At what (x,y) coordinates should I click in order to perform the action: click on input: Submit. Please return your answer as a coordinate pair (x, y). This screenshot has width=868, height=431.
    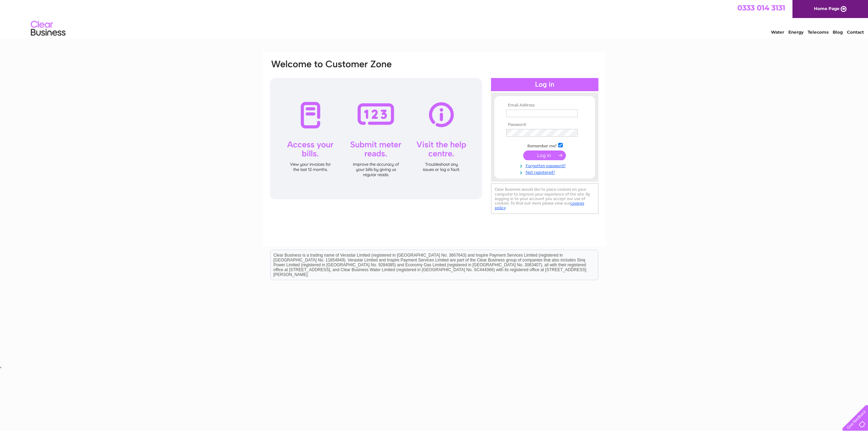
    Looking at the image, I should click on (545, 155).